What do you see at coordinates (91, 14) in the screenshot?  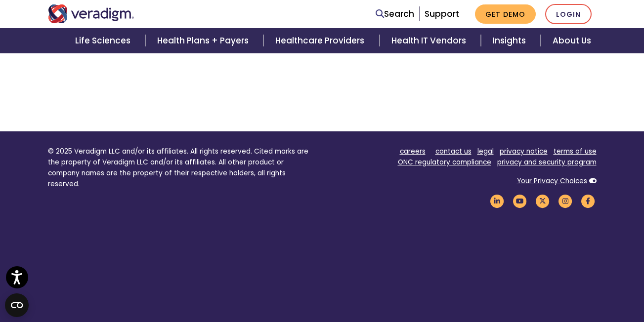 I see `img: Veradigm logo` at bounding box center [91, 14].